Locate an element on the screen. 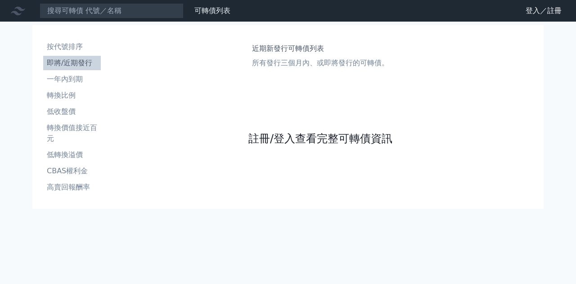  p: 所有發行三個月內、或即將發行的可轉債。 is located at coordinates (320, 63).